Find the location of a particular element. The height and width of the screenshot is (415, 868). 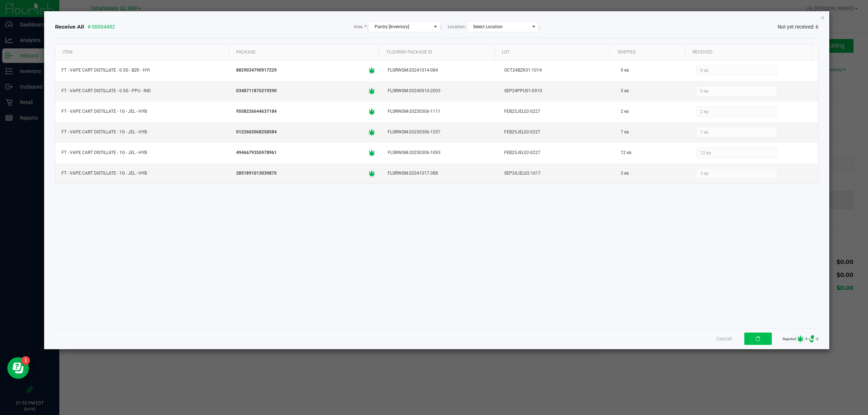

div: Package is located at coordinates (305, 52).